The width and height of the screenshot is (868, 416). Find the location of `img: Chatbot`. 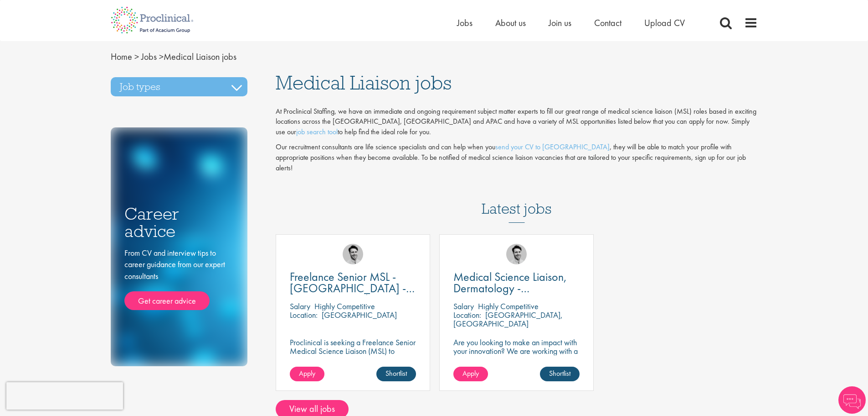

img: Chatbot is located at coordinates (853, 400).